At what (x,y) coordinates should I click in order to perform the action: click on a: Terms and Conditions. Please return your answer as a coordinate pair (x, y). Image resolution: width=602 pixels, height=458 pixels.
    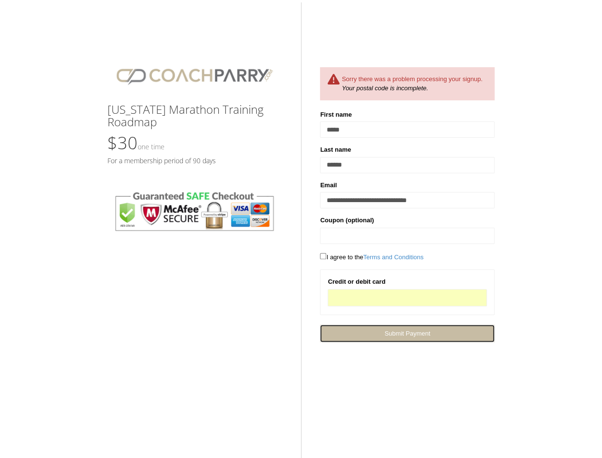
    Looking at the image, I should click on (393, 257).